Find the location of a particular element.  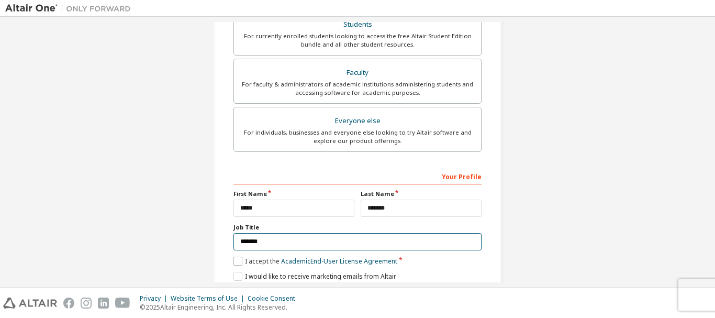

label: First Name is located at coordinates (294, 194).